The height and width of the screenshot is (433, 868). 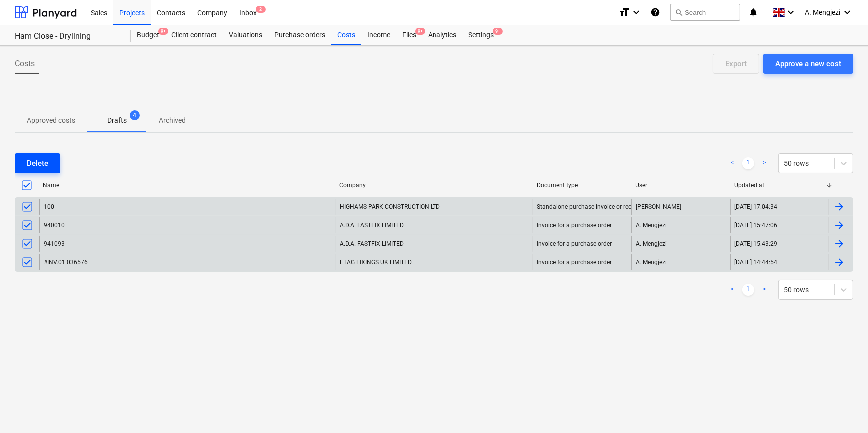 What do you see at coordinates (624, 13) in the screenshot?
I see `i: format_size` at bounding box center [624, 13].